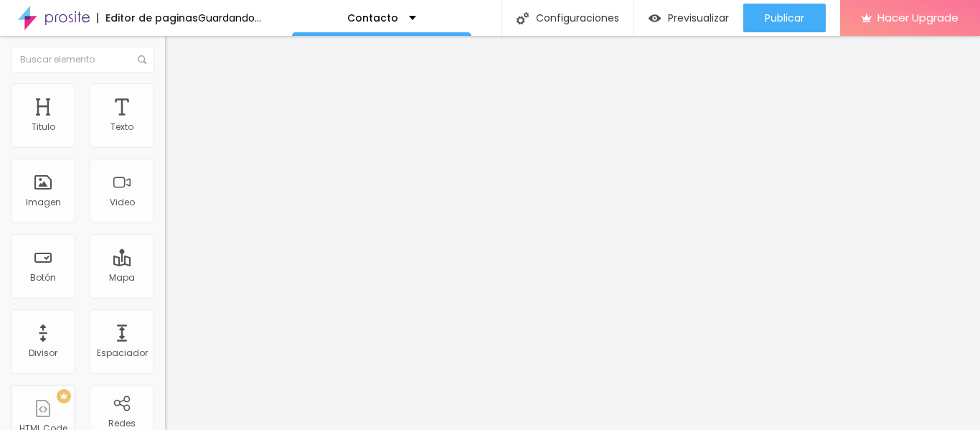 Image resolution: width=980 pixels, height=430 pixels. I want to click on span: Previsualizar, so click(698, 18).